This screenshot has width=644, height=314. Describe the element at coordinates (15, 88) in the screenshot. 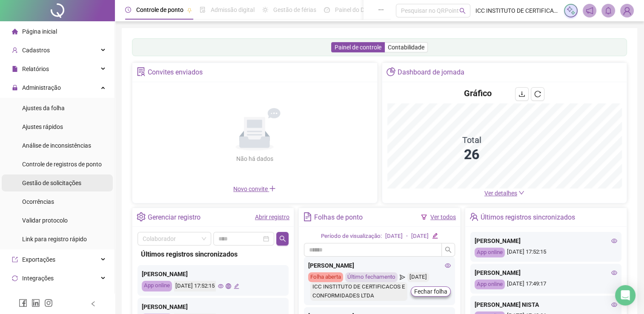

I see `span: lock` at that location.